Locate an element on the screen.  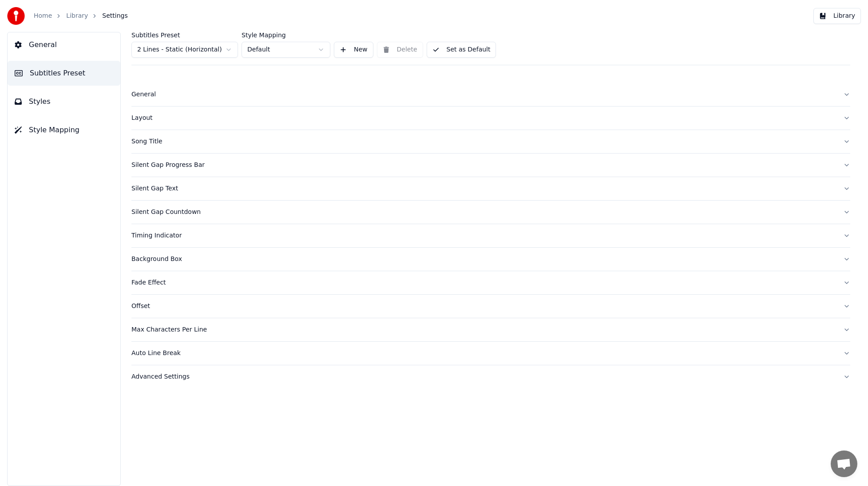
span: Settings is located at coordinates (115, 16).